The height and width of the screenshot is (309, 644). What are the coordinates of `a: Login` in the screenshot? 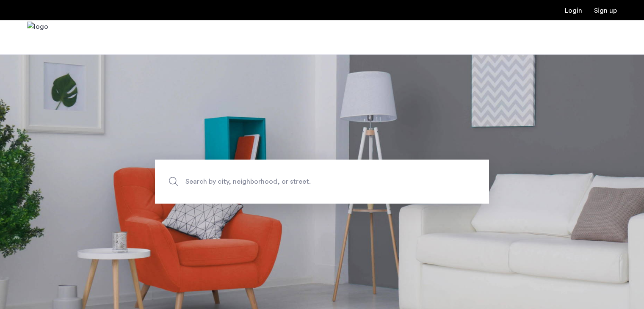 It's located at (574, 10).